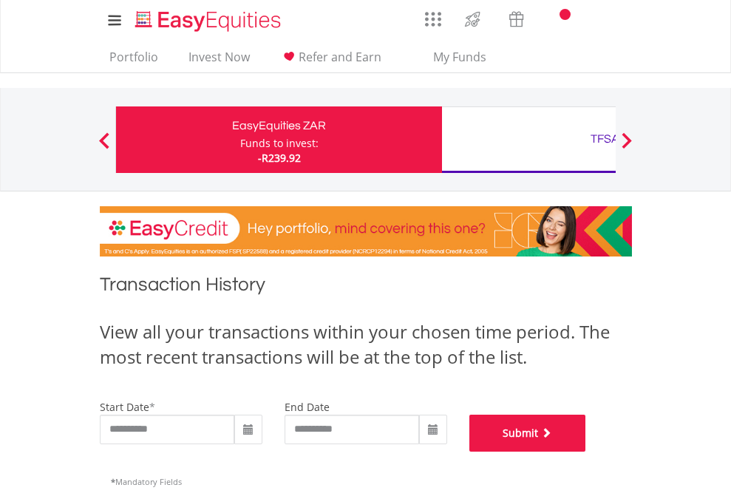 The image size is (731, 496). What do you see at coordinates (209, 21) in the screenshot?
I see `img: EasyEquities_Logo.png` at bounding box center [209, 21].